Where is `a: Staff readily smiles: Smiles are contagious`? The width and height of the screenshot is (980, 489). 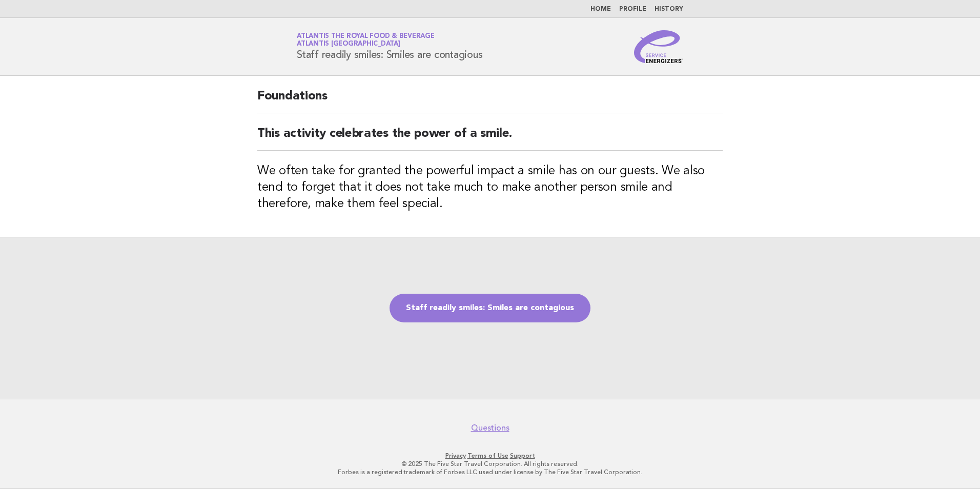
a: Staff readily smiles: Smiles are contagious is located at coordinates (490, 308).